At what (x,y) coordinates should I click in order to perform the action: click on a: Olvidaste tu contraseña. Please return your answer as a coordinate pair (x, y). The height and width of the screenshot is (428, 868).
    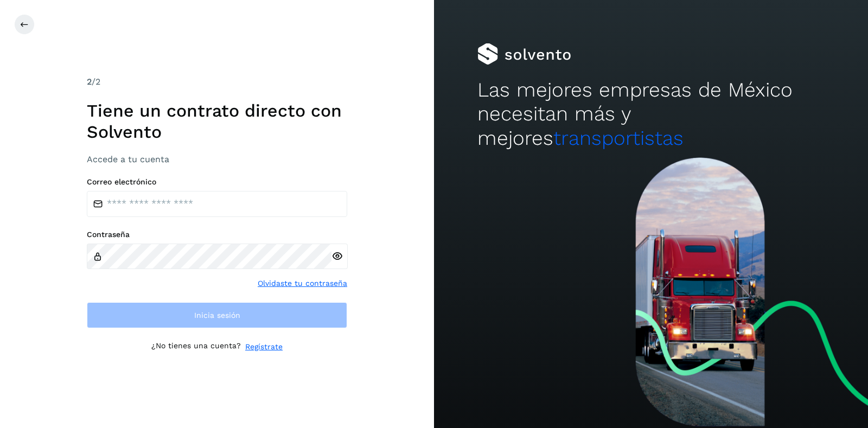
    Looking at the image, I should click on (302, 283).